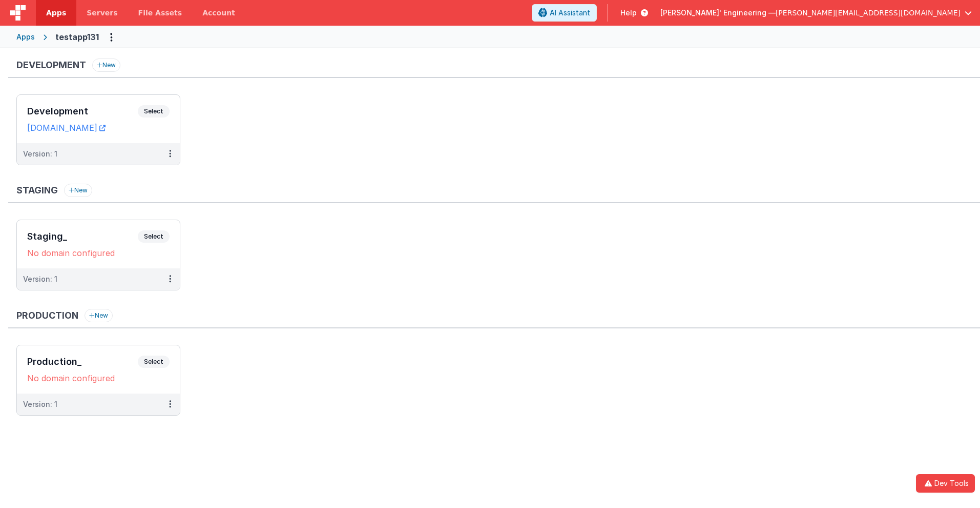 This screenshot has width=980, height=508. What do you see at coordinates (77, 37) in the screenshot?
I see `div: testapp131` at bounding box center [77, 37].